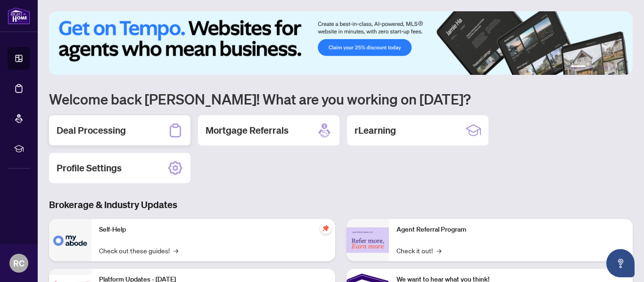 The width and height of the screenshot is (644, 282). What do you see at coordinates (578, 67) in the screenshot?
I see `button: 1` at bounding box center [578, 67].